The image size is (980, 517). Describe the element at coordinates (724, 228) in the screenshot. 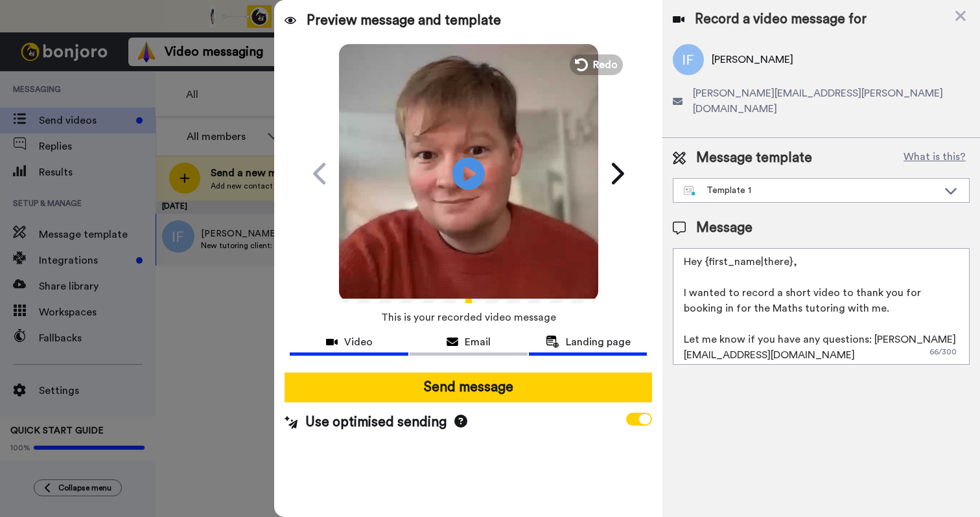

I see `span: Message` at that location.